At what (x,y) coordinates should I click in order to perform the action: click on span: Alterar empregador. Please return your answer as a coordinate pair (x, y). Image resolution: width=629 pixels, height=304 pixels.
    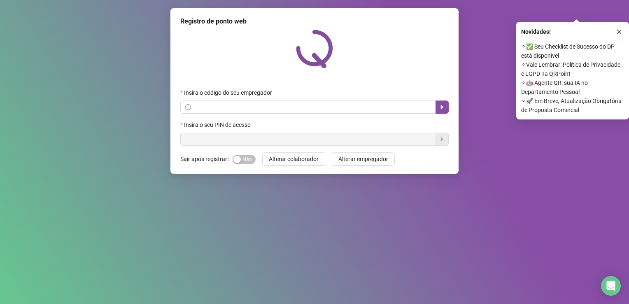
    Looking at the image, I should click on (363, 159).